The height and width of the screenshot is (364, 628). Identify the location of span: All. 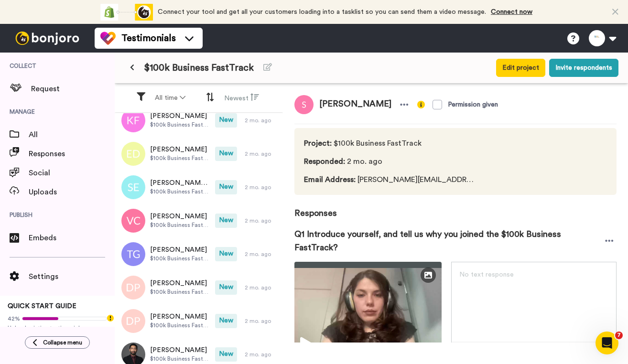
(71, 135).